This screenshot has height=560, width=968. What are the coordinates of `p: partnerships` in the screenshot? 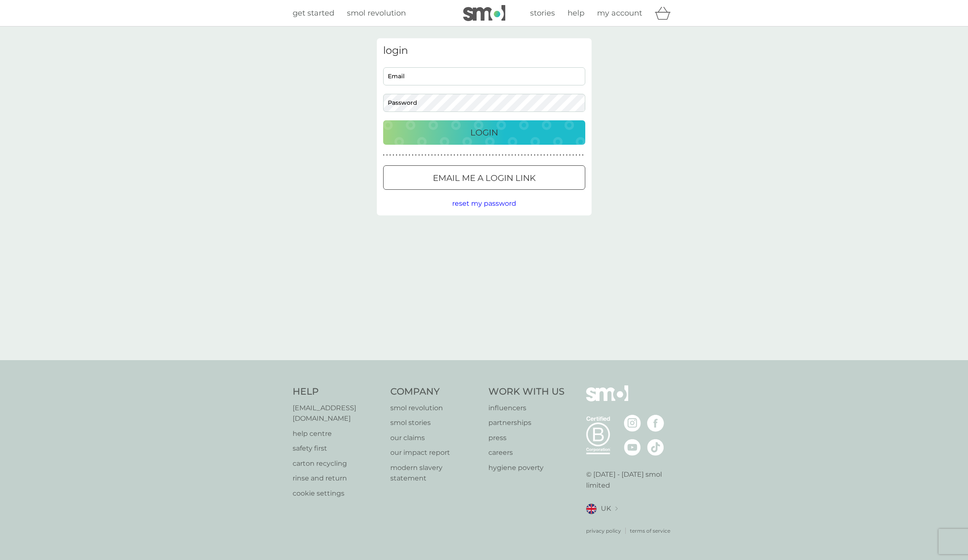 It's located at (526, 422).